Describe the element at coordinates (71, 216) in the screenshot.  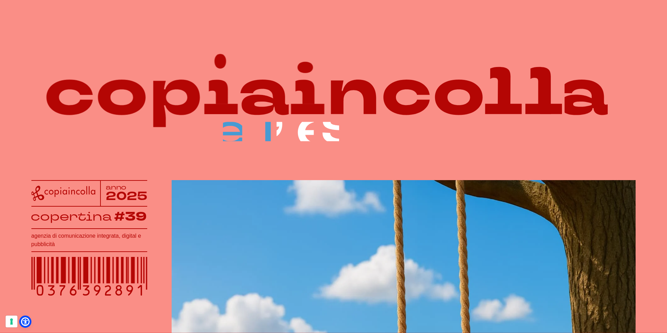
I see `tspan: copertina` at that location.